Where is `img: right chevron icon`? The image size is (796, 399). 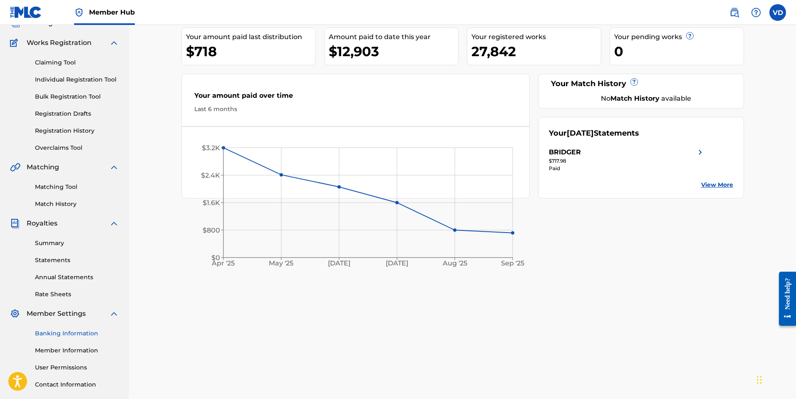 img: right chevron icon is located at coordinates (700, 152).